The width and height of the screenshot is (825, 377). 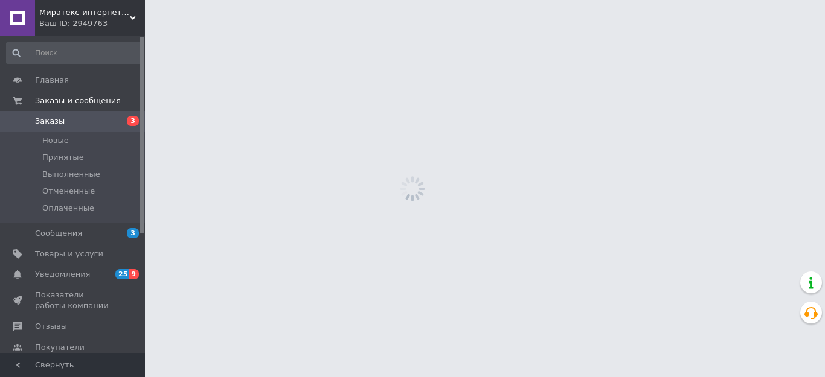 I want to click on span: Выполненные, so click(x=71, y=174).